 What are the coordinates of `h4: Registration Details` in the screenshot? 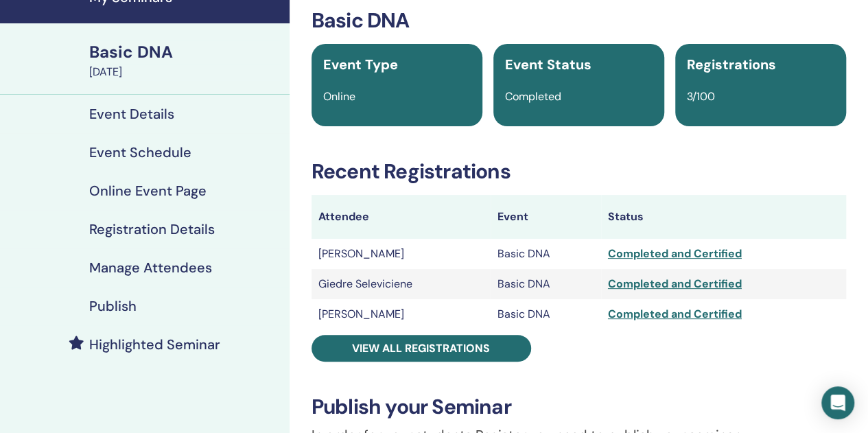 It's located at (152, 229).